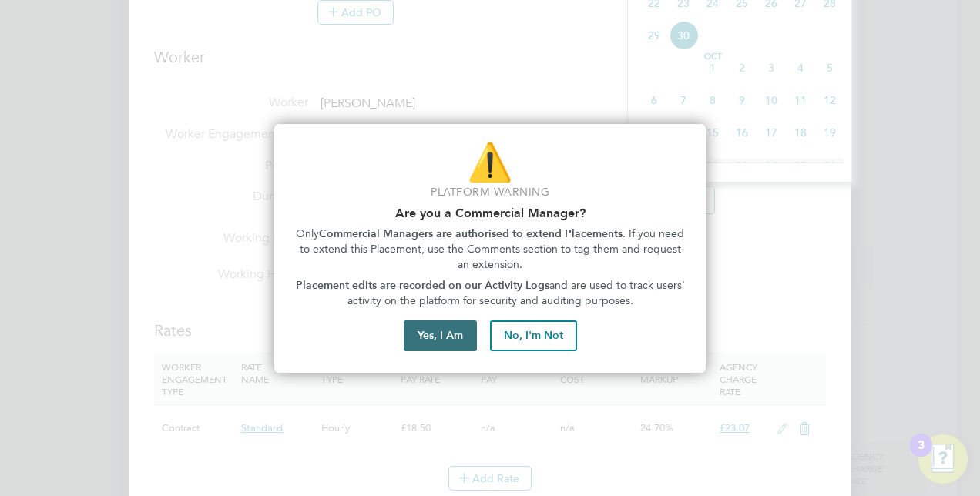 The height and width of the screenshot is (496, 980). Describe the element at coordinates (490, 213) in the screenshot. I see `h2: Are you a Commercial Manager?` at that location.